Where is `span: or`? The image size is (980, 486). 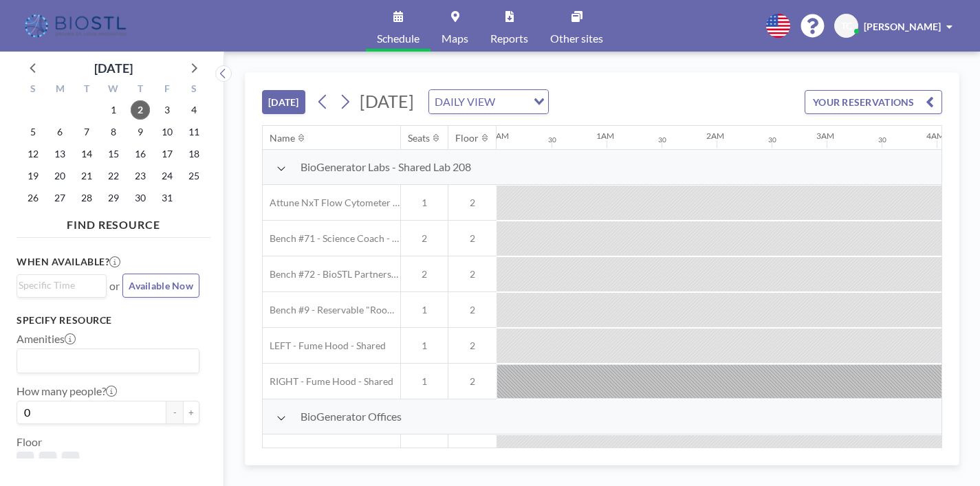
span: or is located at coordinates (115, 285).